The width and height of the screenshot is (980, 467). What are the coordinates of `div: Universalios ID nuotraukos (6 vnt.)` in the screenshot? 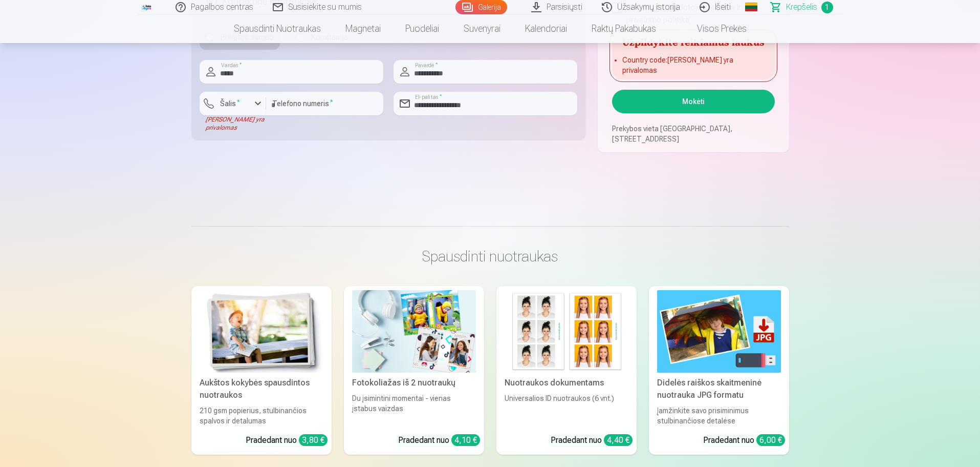 It's located at (567, 409).